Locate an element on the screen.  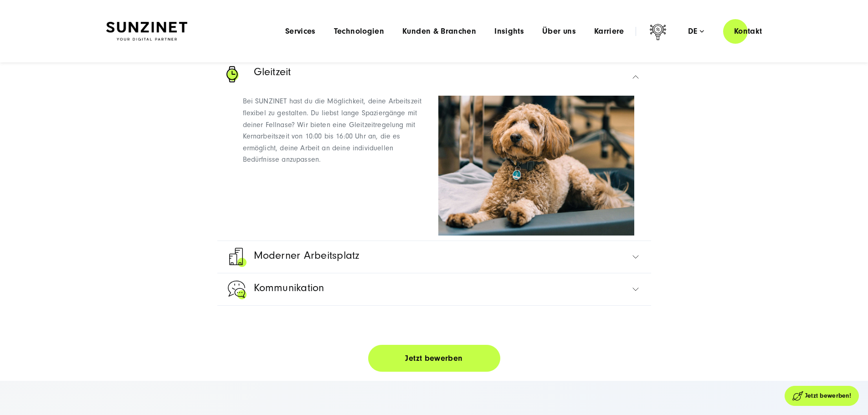
a: Armbanduhr als Zeichen für Gleitzeit - Digitalagentur SUNZINET Gleitzeit is located at coordinates (434, 73).